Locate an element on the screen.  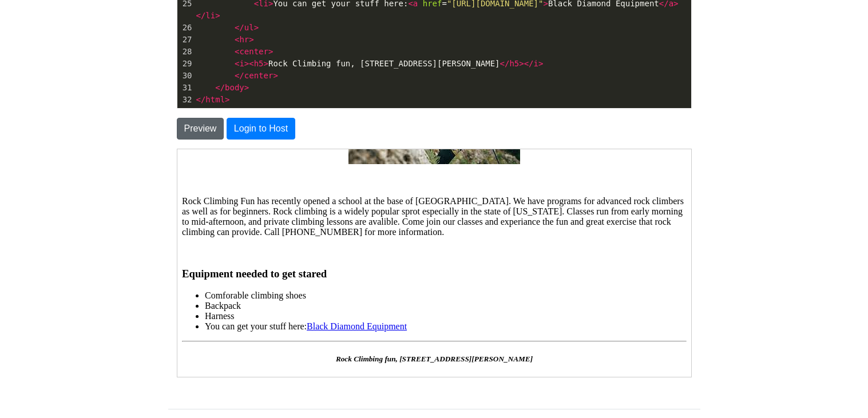
li: You can get your stuff here: is located at coordinates (269, 177).